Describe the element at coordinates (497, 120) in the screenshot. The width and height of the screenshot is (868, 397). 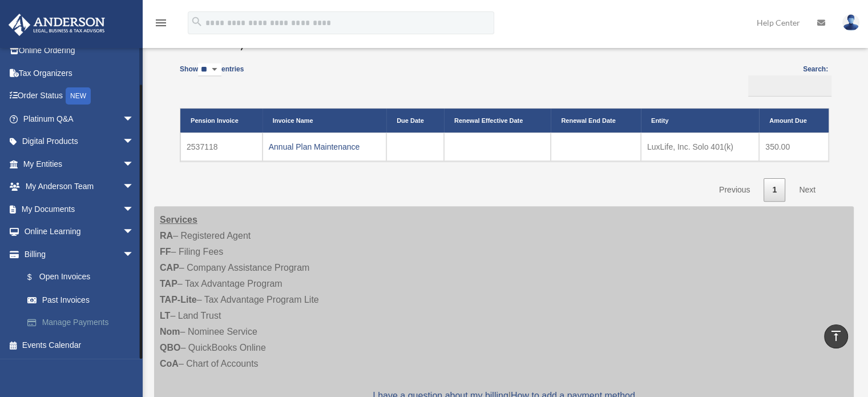
I see `th: Renewal Effective Date: activate to sort column ascending` at that location.